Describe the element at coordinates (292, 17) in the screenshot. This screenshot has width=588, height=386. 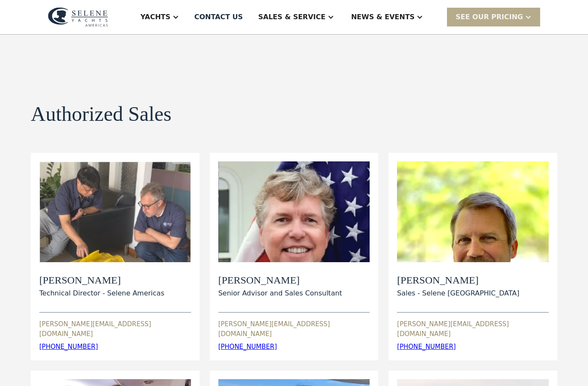
I see `div: Sales & Service` at that location.